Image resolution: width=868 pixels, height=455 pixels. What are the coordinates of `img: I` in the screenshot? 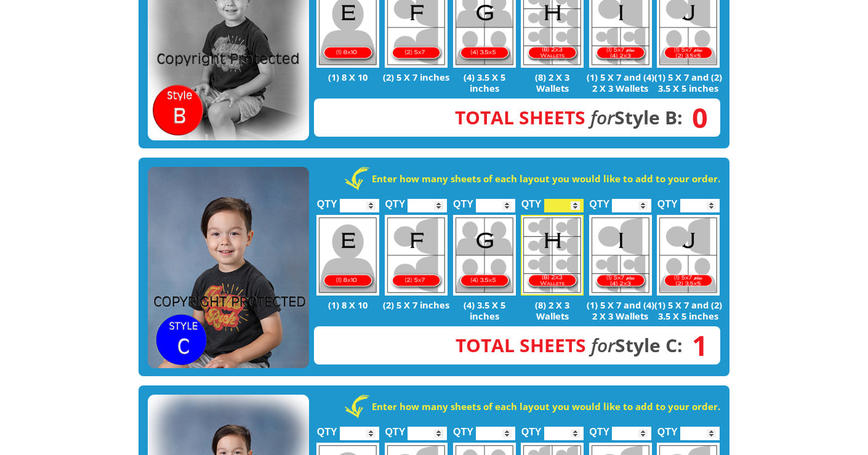 It's located at (621, 255).